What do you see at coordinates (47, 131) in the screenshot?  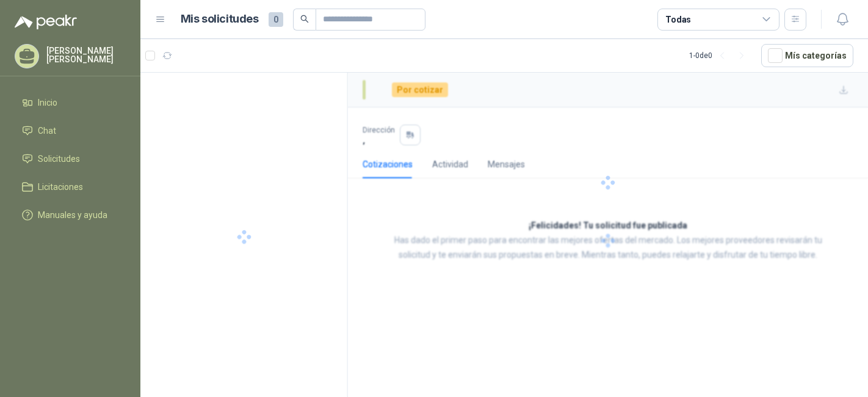 I see `span: Chat` at bounding box center [47, 131].